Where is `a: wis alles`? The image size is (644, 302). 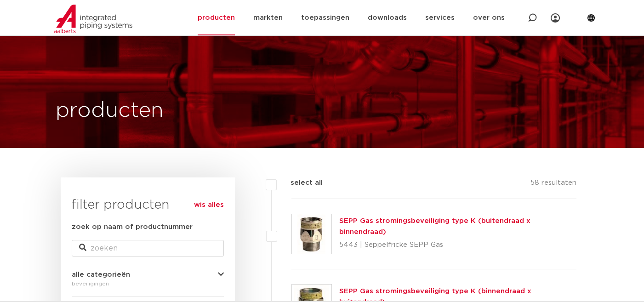 a: wis alles is located at coordinates (209, 205).